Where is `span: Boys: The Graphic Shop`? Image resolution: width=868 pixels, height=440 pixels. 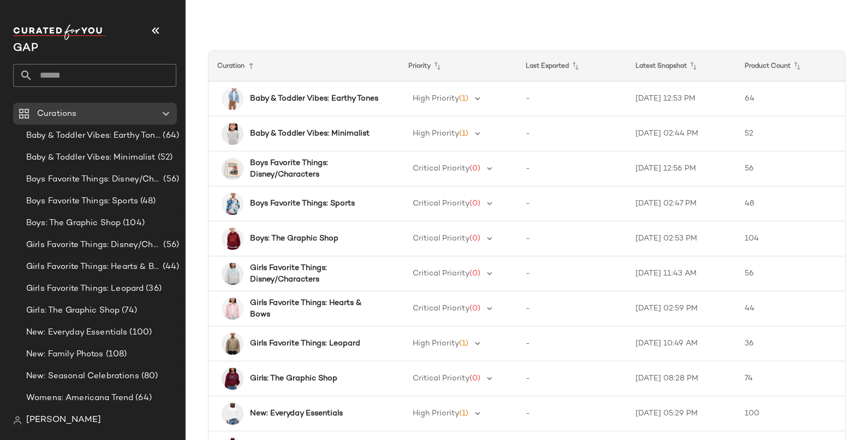 span: Boys: The Graphic Shop is located at coordinates (73, 223).